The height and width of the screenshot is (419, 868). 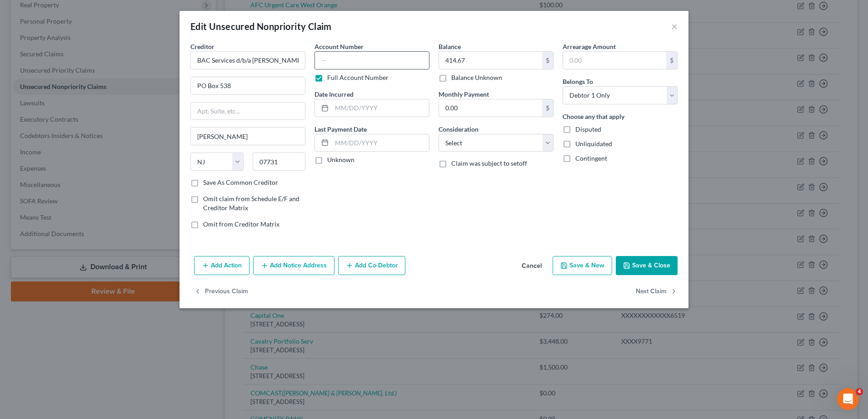 I want to click on span: Belongs To, so click(x=578, y=81).